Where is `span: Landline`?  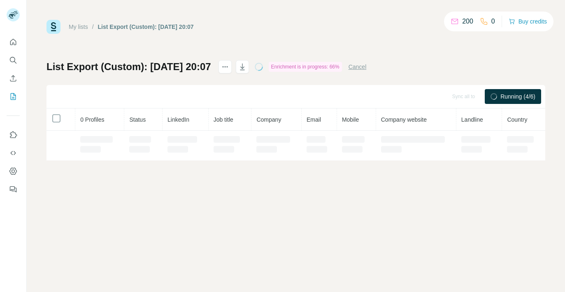 span: Landline is located at coordinates (472, 119).